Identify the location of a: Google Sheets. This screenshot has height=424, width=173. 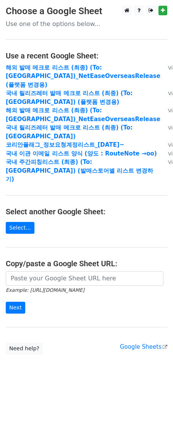
(143, 347).